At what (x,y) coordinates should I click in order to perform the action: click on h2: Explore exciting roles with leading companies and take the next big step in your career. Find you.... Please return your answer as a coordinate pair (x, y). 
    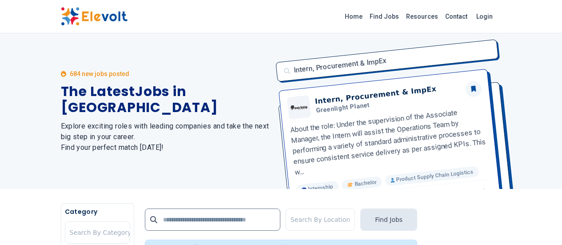
    Looking at the image, I should click on (166, 137).